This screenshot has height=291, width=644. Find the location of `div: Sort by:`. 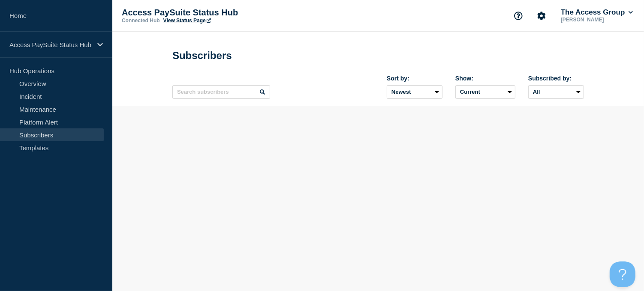

div: Sort by: is located at coordinates (415, 78).